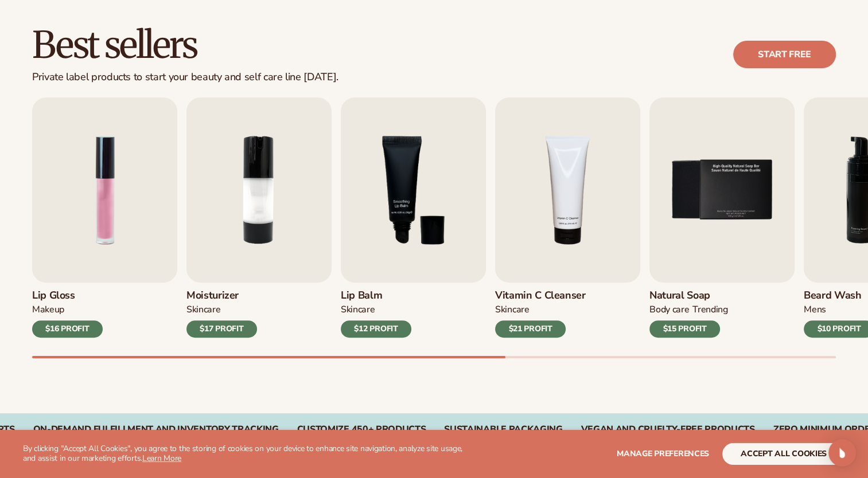 The image size is (868, 478). What do you see at coordinates (530, 329) in the screenshot?
I see `div: $21 PROFIT` at bounding box center [530, 329].